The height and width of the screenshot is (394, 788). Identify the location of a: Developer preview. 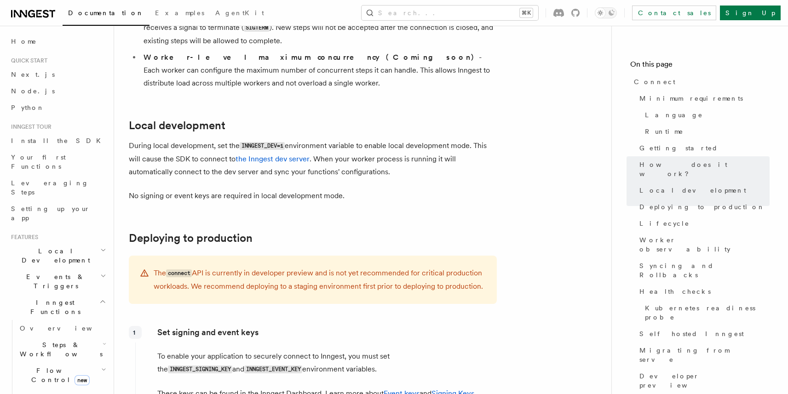
(702, 381).